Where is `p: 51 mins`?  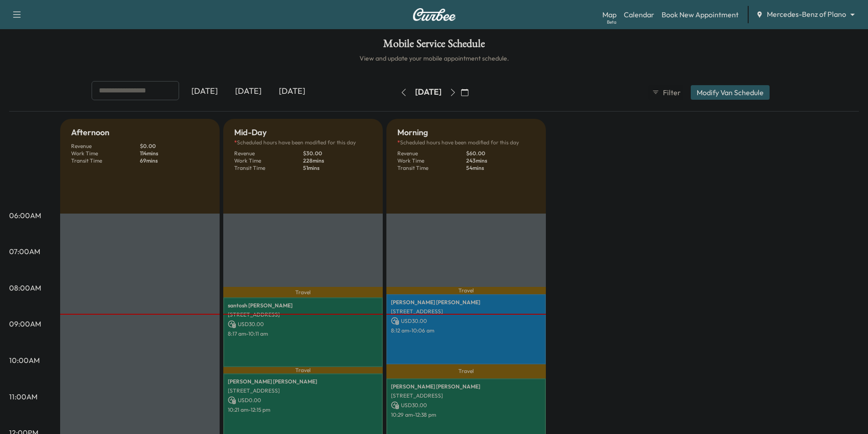
p: 51 mins is located at coordinates (337, 168).